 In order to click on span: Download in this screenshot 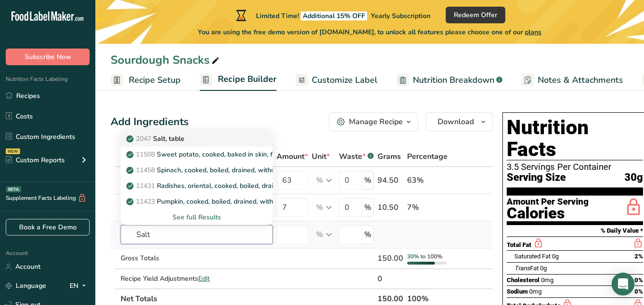, I will do `click(456, 122)`.